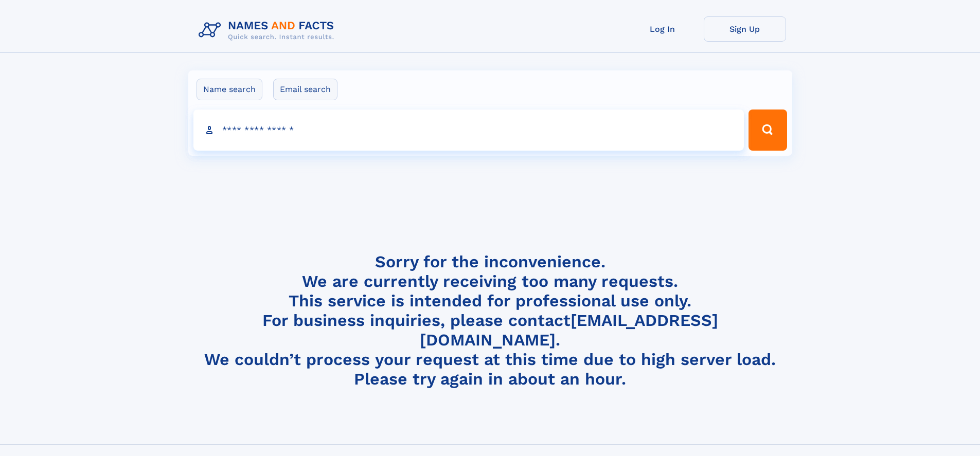 The width and height of the screenshot is (980, 456). I want to click on a: Sign Up, so click(745, 29).